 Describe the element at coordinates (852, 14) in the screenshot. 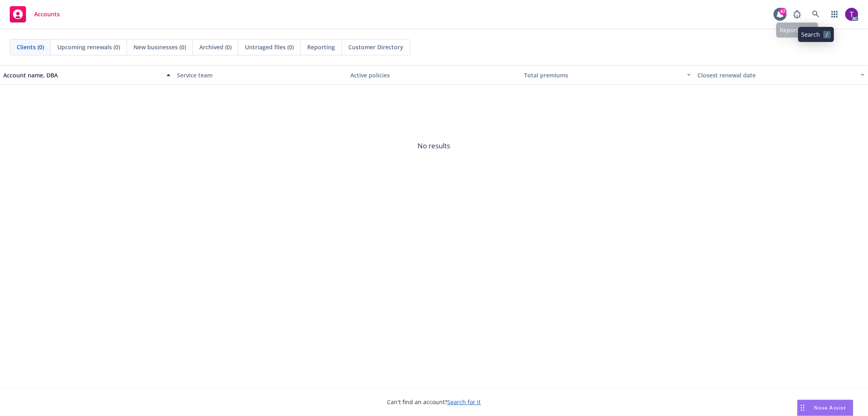

I see `img: photo` at that location.